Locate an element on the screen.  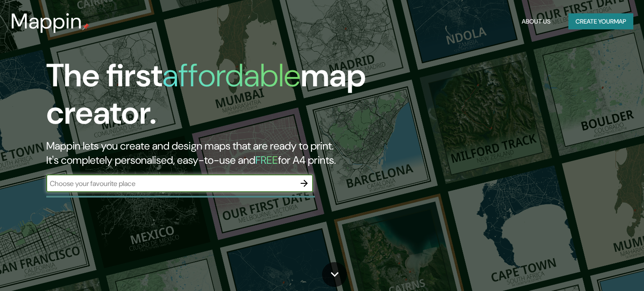
h5: FREE is located at coordinates (266, 160).